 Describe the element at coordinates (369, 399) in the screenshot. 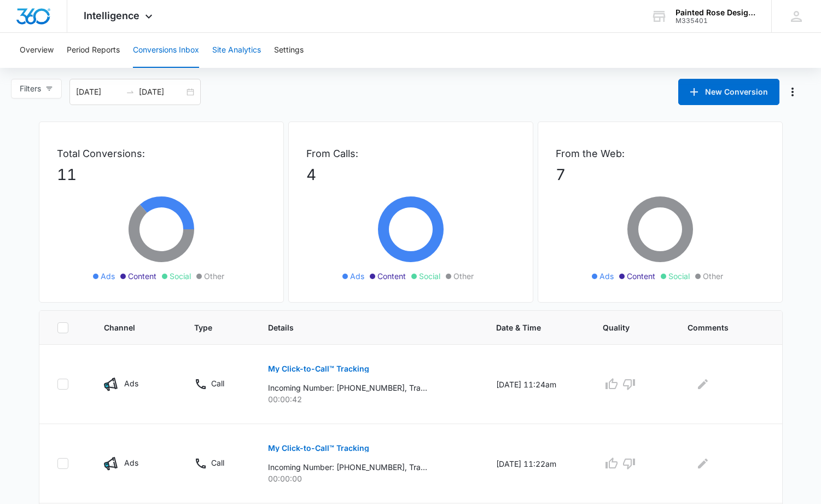

I see `p: 00:00:42` at that location.